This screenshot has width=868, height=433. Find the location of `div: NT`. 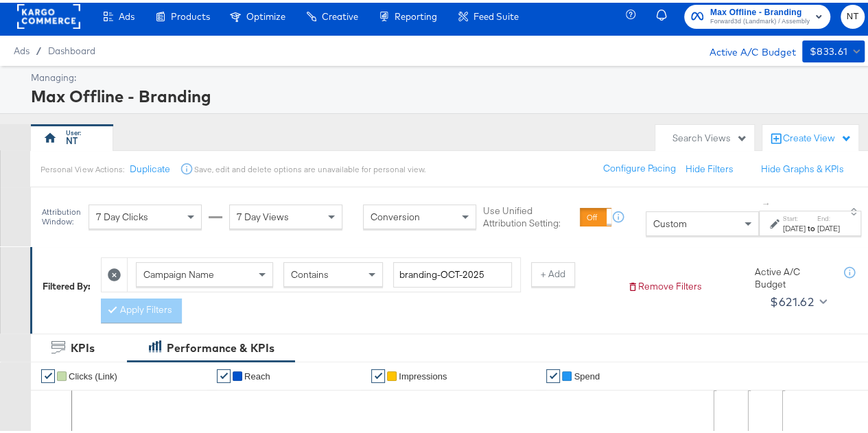

div: NT is located at coordinates (71, 138).